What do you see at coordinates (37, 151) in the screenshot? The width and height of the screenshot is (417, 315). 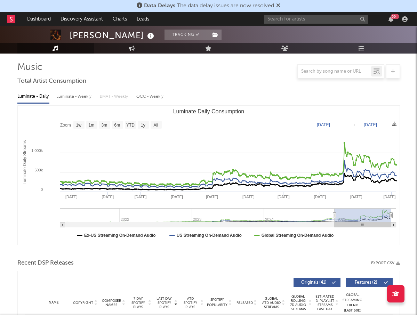 I see `text: 1 000k` at bounding box center [37, 151].